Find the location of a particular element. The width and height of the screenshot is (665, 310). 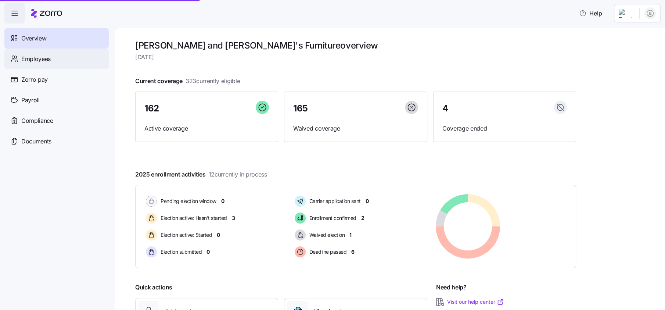

span: 2 is located at coordinates (363, 218).